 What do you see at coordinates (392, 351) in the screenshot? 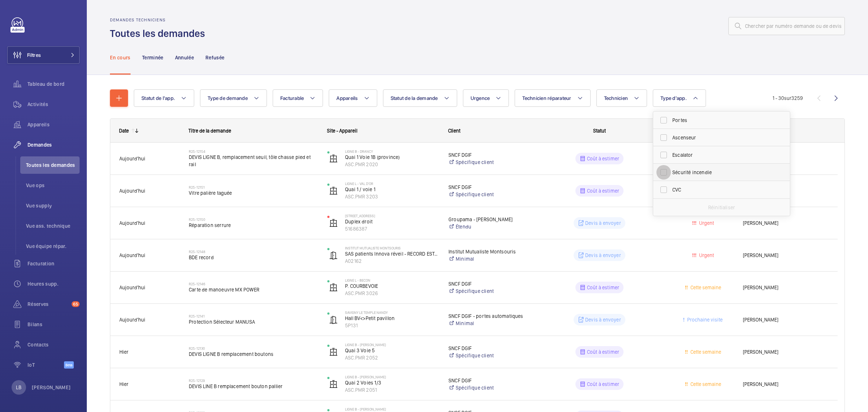
I see `p: Quai 3 Voie 5` at bounding box center [392, 351].